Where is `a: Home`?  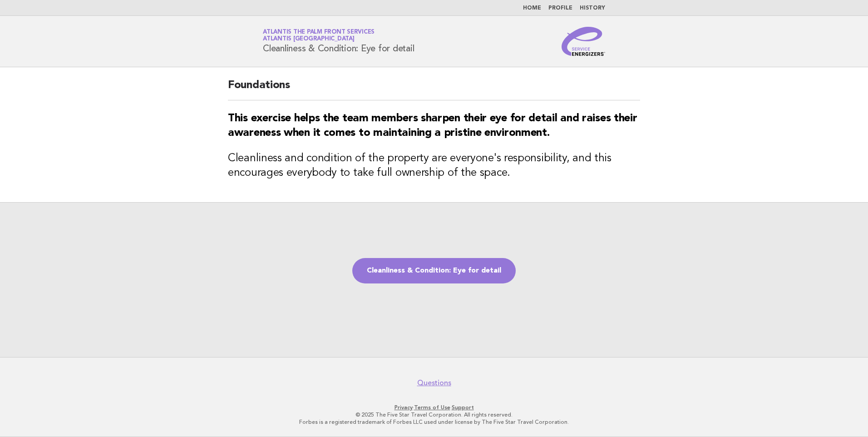 a: Home is located at coordinates (532, 8).